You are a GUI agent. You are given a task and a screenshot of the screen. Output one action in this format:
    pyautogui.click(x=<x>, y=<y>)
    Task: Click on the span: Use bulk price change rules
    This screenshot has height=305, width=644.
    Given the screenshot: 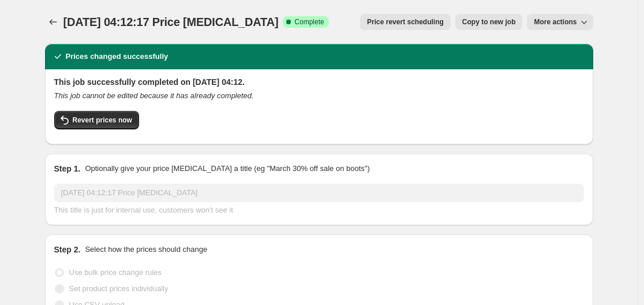 What is the action you would take?
    pyautogui.click(x=115, y=272)
    